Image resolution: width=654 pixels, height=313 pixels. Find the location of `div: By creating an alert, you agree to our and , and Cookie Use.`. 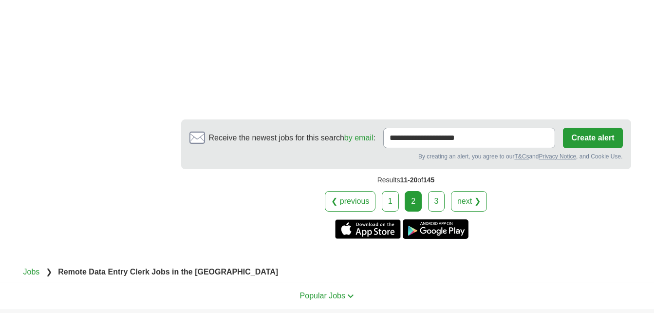

div: By creating an alert, you agree to our and , and Cookie Use. is located at coordinates (406, 156).